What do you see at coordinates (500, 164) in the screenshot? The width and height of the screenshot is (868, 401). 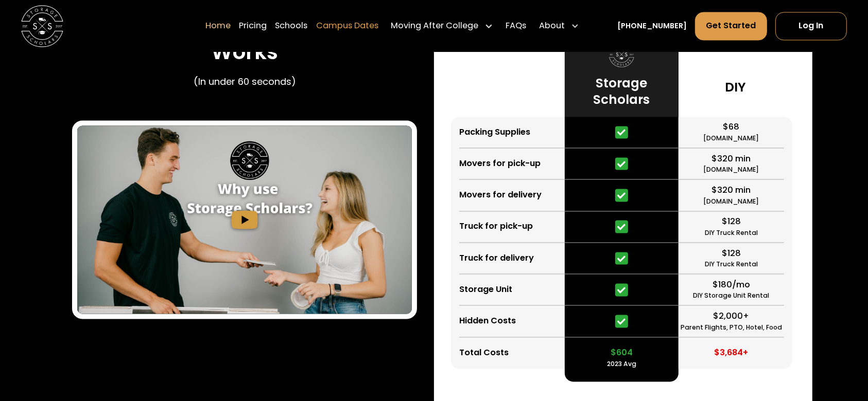 I see `div: Movers for pick-up` at bounding box center [500, 164].